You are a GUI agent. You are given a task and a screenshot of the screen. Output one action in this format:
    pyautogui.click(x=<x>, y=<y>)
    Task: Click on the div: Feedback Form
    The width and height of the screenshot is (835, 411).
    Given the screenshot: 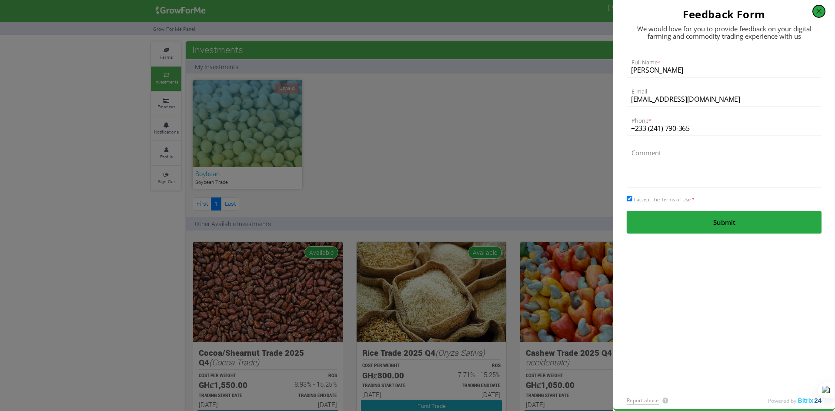 What is the action you would take?
    pyautogui.click(x=724, y=14)
    